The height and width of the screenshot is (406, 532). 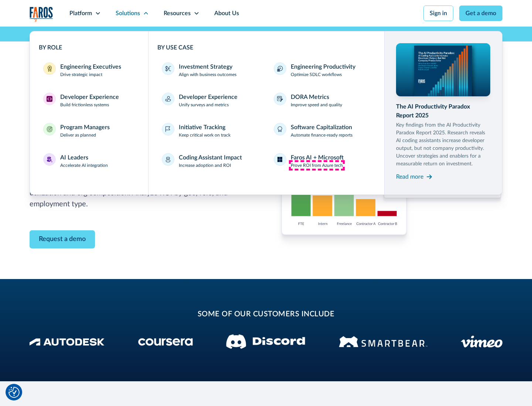 I want to click on div: The AI Productivity Paradox Report 2025, so click(x=444, y=111).